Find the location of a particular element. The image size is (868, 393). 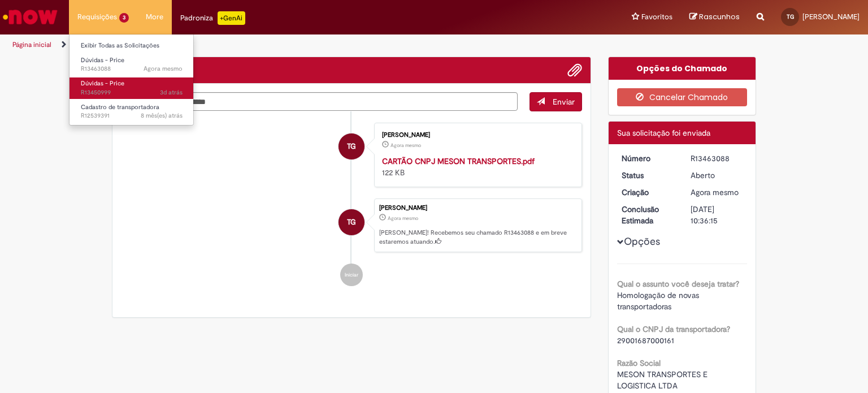

time: 29/08/2025 15:36:03 is located at coordinates (406, 146).